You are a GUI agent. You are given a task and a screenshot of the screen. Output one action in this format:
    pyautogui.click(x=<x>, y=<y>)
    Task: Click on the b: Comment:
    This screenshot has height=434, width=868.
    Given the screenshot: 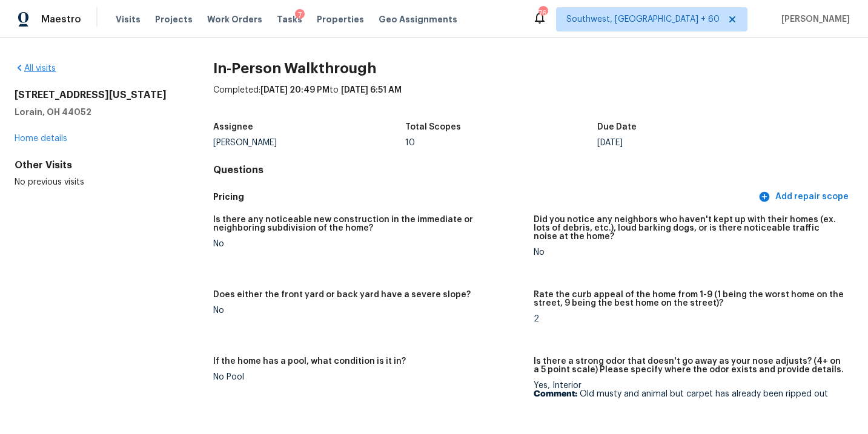 What is the action you would take?
    pyautogui.click(x=555, y=395)
    